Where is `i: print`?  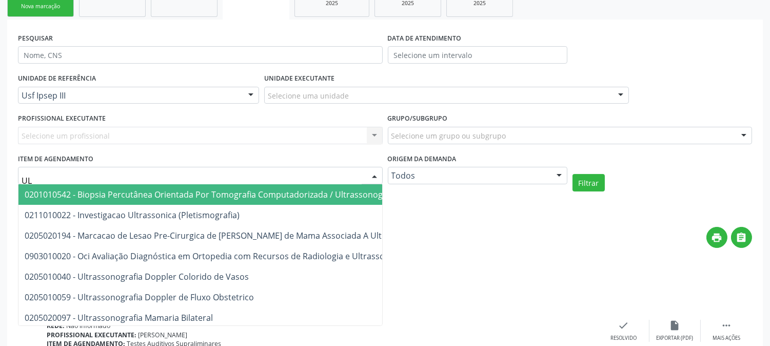 i: print is located at coordinates (717, 237).